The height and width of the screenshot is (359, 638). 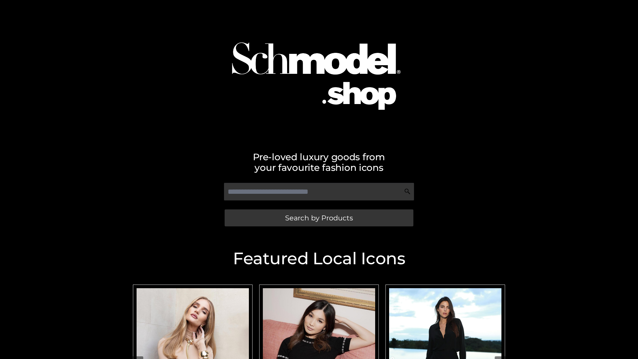 What do you see at coordinates (408, 191) in the screenshot?
I see `img: Search Icon` at bounding box center [408, 191].